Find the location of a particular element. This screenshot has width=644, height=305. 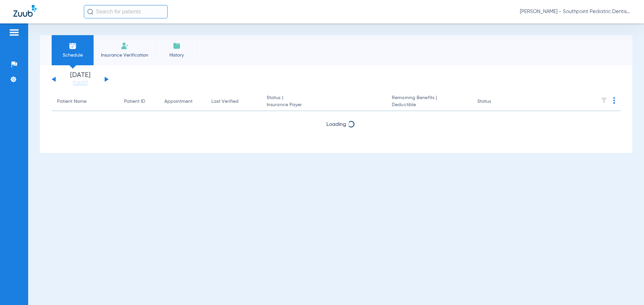

span: Insurance Verification is located at coordinates (125, 55).